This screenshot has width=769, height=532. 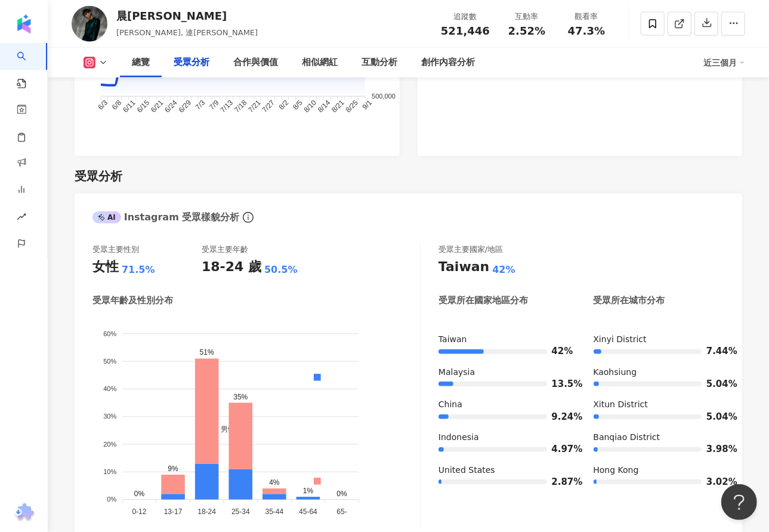 I want to click on div: 受眾主要國家/地區, so click(x=471, y=250).